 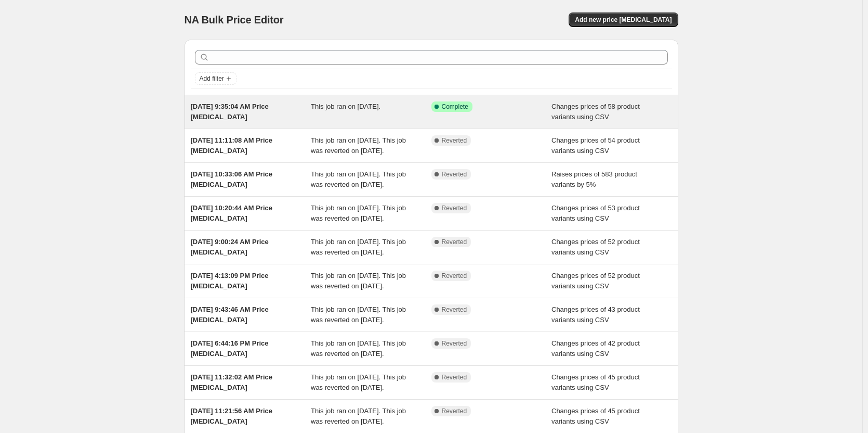 I want to click on span: Changes prices of 58 product variants using CSV, so click(x=596, y=111).